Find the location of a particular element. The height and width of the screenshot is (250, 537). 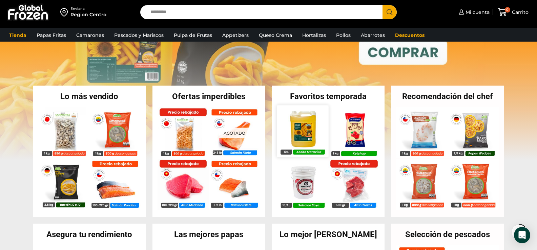

a: Pollos is located at coordinates (343, 35).